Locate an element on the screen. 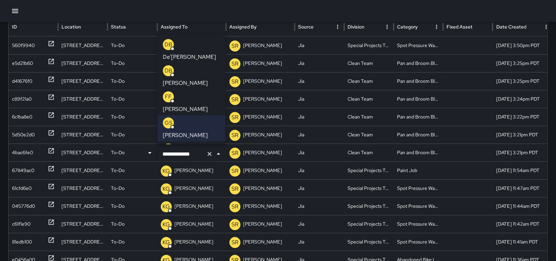 This screenshot has width=556, height=261. div: 045776d0 is located at coordinates (23, 206).